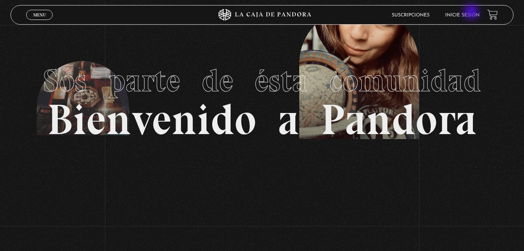  What do you see at coordinates (262, 80) in the screenshot?
I see `span: Sos parte de ésta comunidad` at bounding box center [262, 80].